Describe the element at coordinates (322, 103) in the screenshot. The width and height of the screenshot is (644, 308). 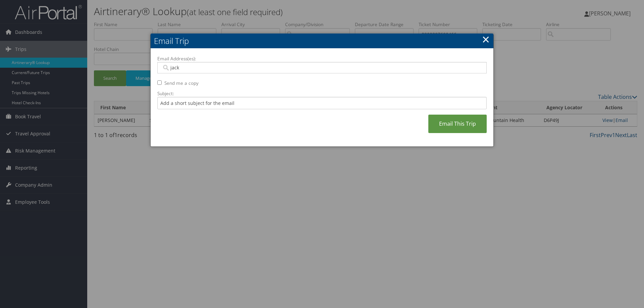
I see `input: Add a short subject for the email` at that location.